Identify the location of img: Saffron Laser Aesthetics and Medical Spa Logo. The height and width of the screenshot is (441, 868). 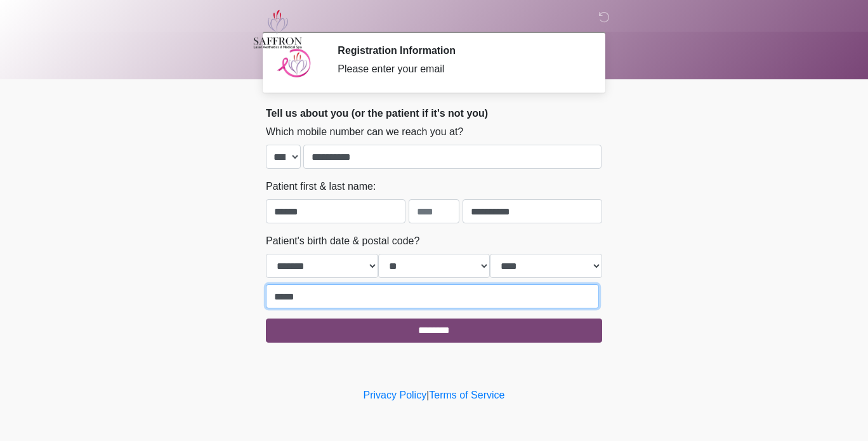
(278, 29).